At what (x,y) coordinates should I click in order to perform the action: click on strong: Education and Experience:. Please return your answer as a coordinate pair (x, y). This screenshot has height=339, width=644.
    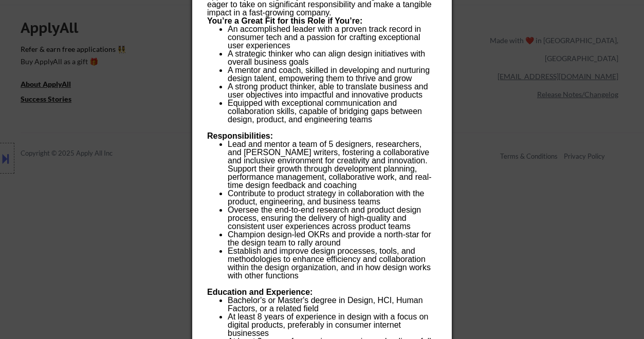
    Looking at the image, I should click on (259, 292).